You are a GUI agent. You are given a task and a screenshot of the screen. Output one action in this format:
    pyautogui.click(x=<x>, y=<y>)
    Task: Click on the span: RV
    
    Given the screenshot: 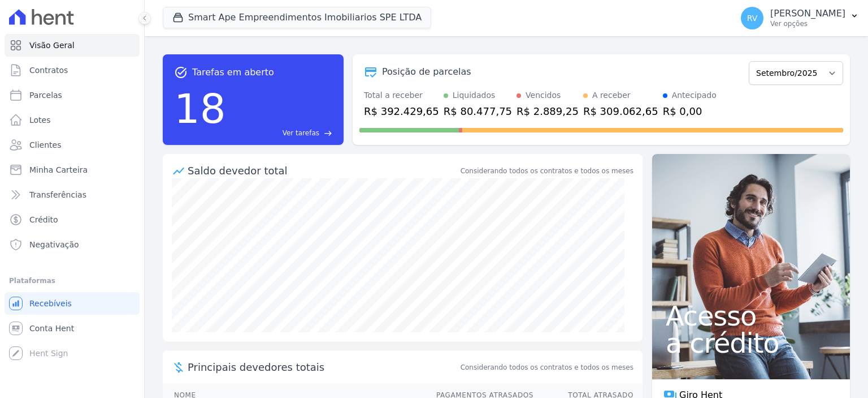 What is the action you would take?
    pyautogui.click(x=752, y=18)
    